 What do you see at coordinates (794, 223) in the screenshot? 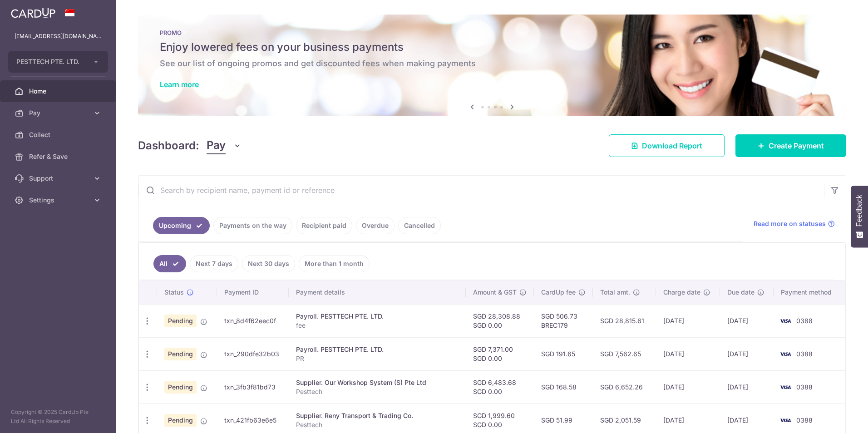
I see `a: Read more on statuses` at bounding box center [794, 223].